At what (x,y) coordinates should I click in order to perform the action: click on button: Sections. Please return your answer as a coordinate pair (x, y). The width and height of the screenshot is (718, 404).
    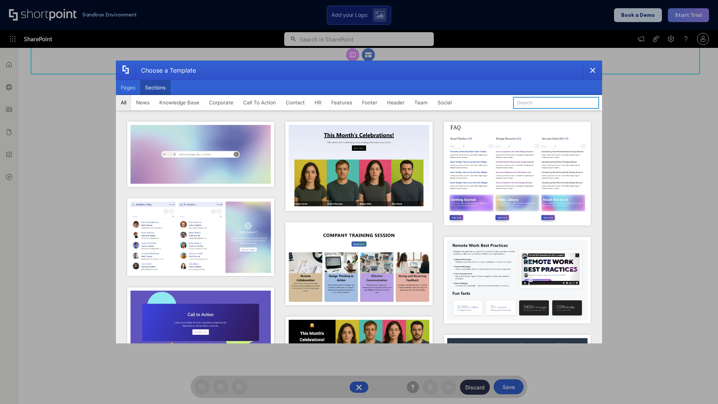
    Looking at the image, I should click on (155, 87).